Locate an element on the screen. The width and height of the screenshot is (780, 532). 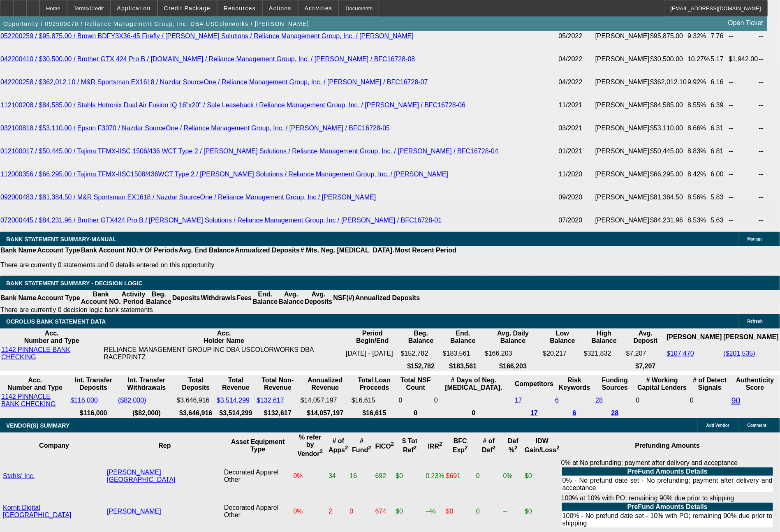
button: Activities is located at coordinates (319, 8).